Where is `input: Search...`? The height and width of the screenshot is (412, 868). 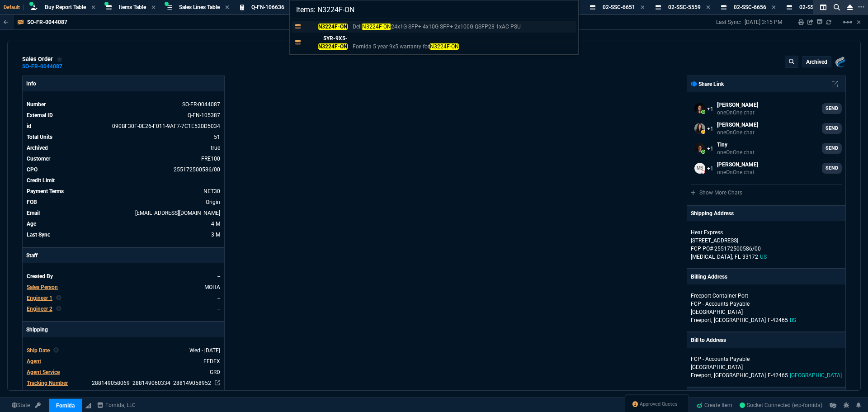 input: Search... is located at coordinates (434, 10).